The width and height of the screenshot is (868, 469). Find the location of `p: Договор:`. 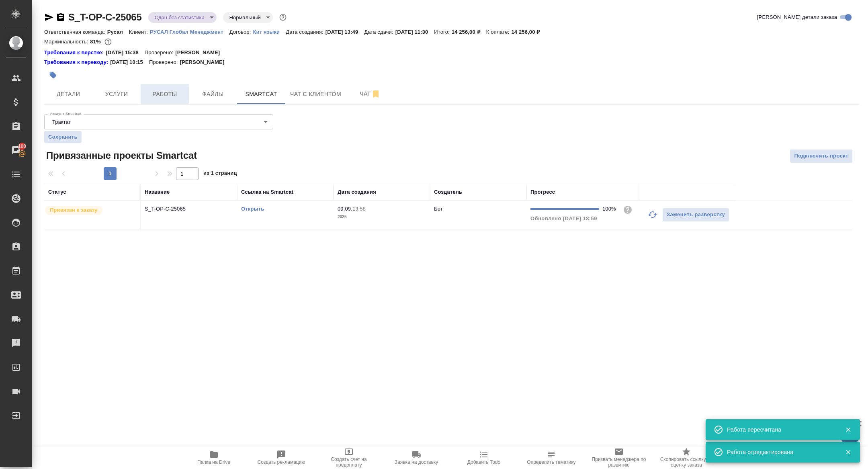

p: Договор: is located at coordinates (241, 32).